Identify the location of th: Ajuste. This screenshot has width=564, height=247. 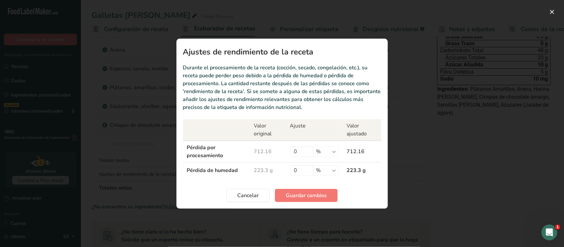
(314, 130).